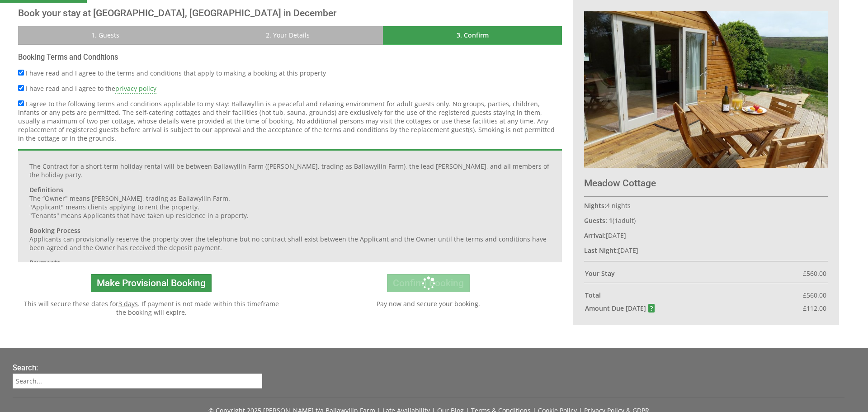  I want to click on p: Applicants can provisionally reserve the property over the telephone but no contract shall exist ..., so click(290, 239).